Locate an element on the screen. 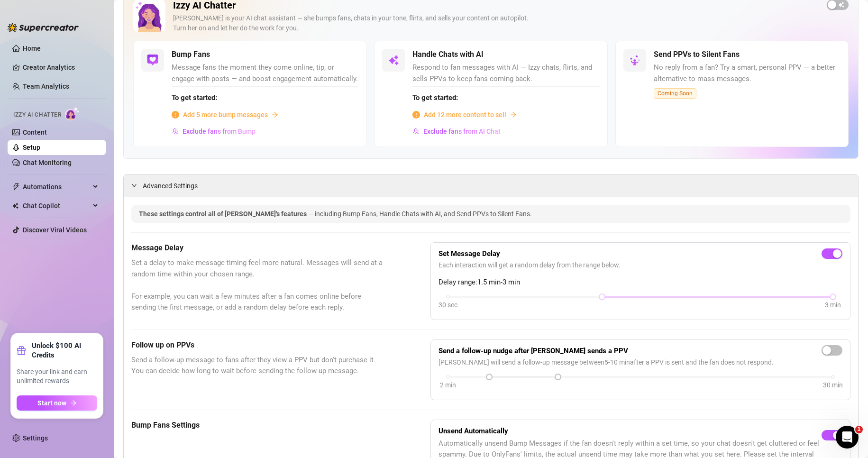 Image resolution: width=868 pixels, height=458 pixels. span: Chat Copilot is located at coordinates (56, 205).